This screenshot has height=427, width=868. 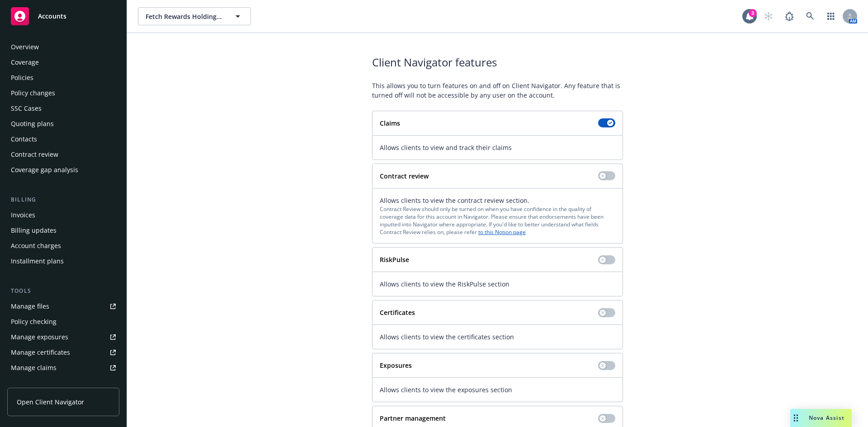 What do you see at coordinates (64, 62) in the screenshot?
I see `a: Coverage` at bounding box center [64, 62].